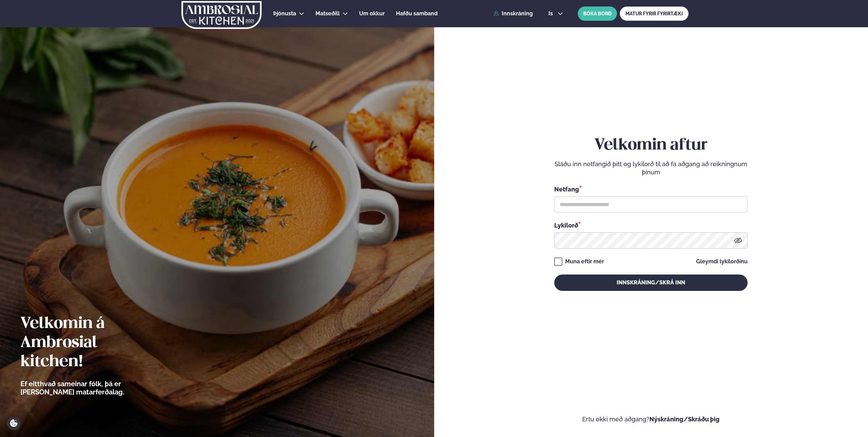  I want to click on a: Innskráning, so click(513, 13).